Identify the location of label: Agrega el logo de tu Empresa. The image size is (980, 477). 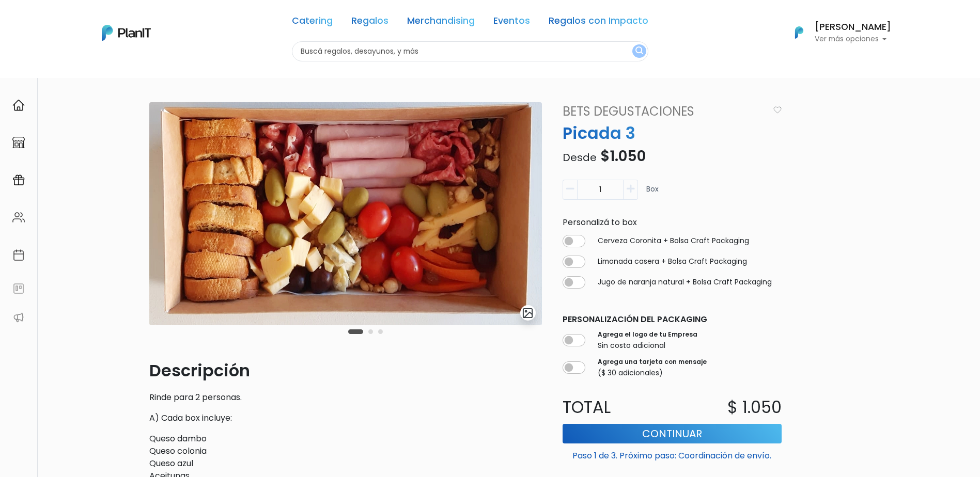
(647, 335).